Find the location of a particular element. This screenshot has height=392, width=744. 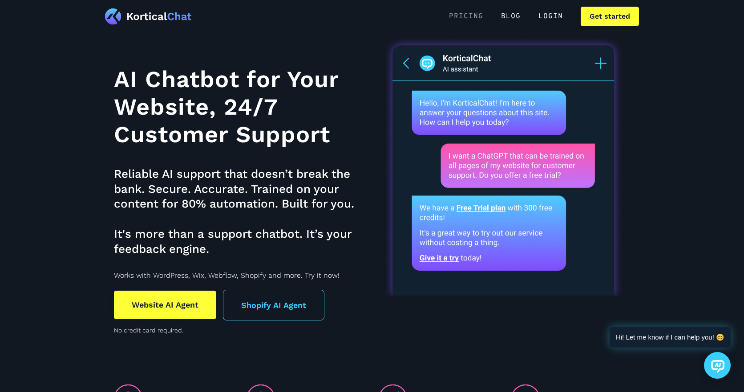

img: AI Chatbot KorticalChat is located at coordinates (503, 166).